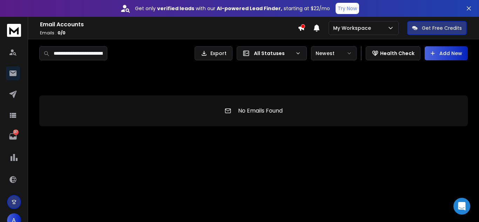 The height and width of the screenshot is (222, 479). Describe the element at coordinates (446, 53) in the screenshot. I see `button: Add New` at that location.